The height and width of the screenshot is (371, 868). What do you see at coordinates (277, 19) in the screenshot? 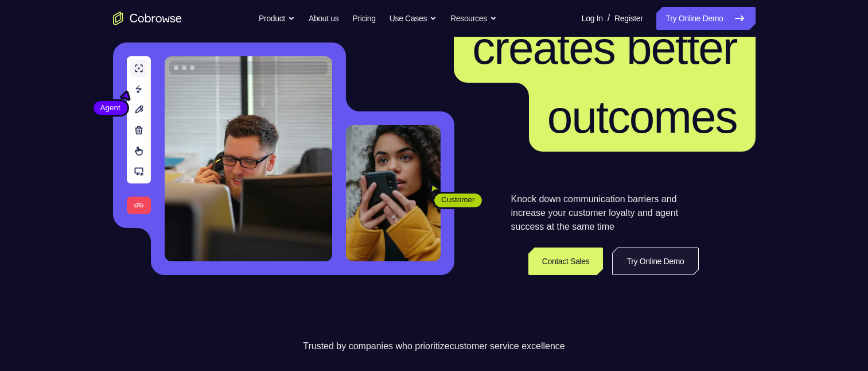
I see `button: Product` at bounding box center [277, 19].